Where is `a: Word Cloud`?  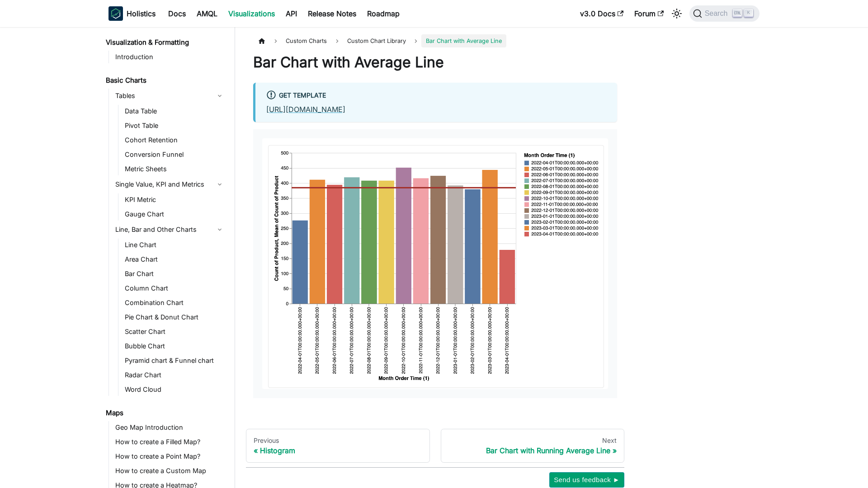
a: Word Cloud is located at coordinates (175, 389).